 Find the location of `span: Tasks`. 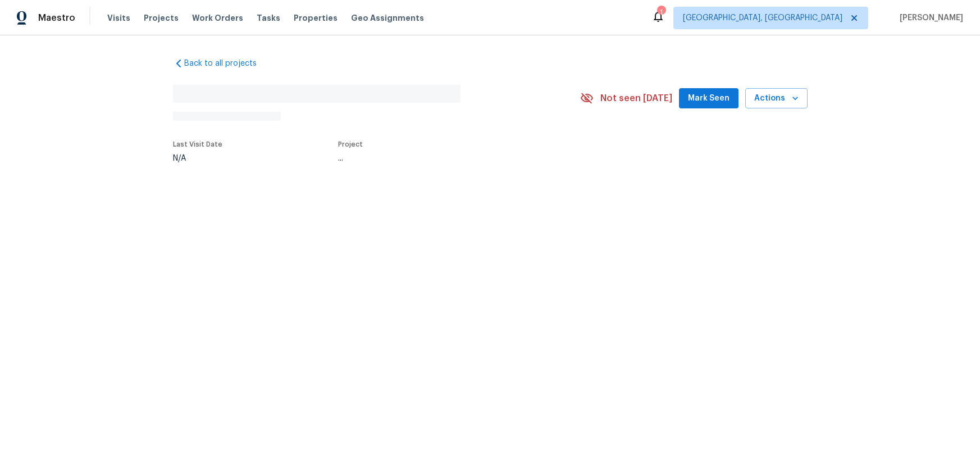

span: Tasks is located at coordinates (269, 18).